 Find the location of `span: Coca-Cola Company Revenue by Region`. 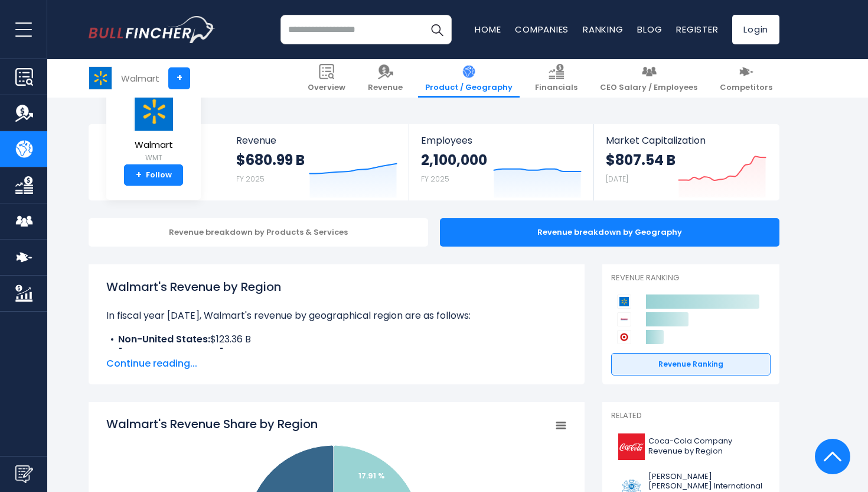

span: Coca-Cola Company Revenue by Region is located at coordinates (706, 446).